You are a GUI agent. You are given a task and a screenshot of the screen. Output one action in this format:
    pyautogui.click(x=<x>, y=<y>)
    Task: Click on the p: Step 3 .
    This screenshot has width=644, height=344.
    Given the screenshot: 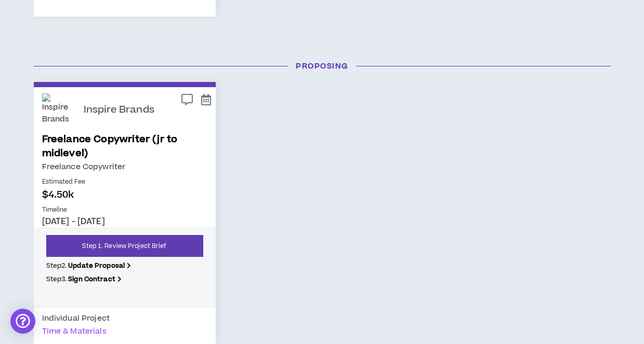 What is the action you would take?
    pyautogui.click(x=125, y=279)
    